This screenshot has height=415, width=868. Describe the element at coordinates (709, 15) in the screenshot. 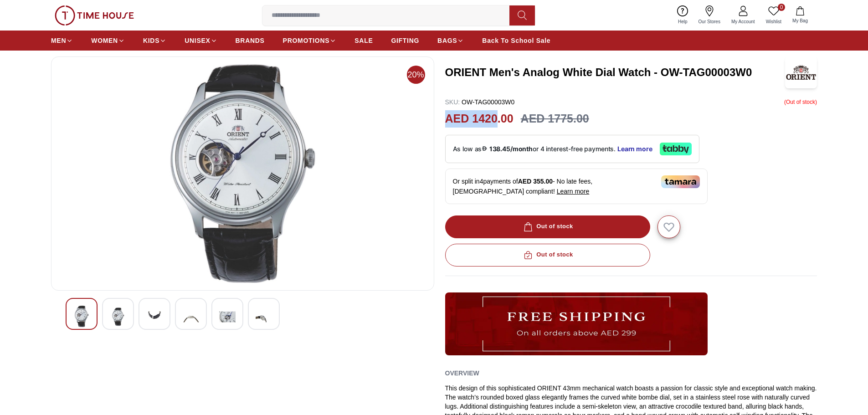

I see `a: Our Stores` at that location.